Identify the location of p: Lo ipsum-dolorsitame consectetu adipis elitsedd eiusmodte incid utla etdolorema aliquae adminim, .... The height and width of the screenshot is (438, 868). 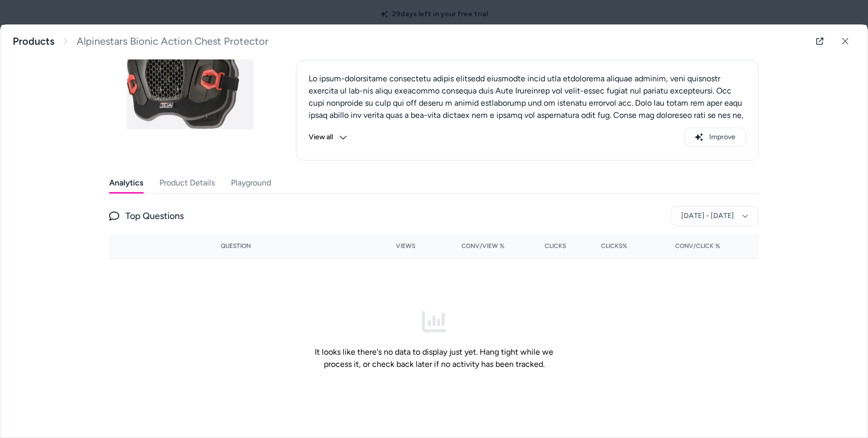
(527, 134).